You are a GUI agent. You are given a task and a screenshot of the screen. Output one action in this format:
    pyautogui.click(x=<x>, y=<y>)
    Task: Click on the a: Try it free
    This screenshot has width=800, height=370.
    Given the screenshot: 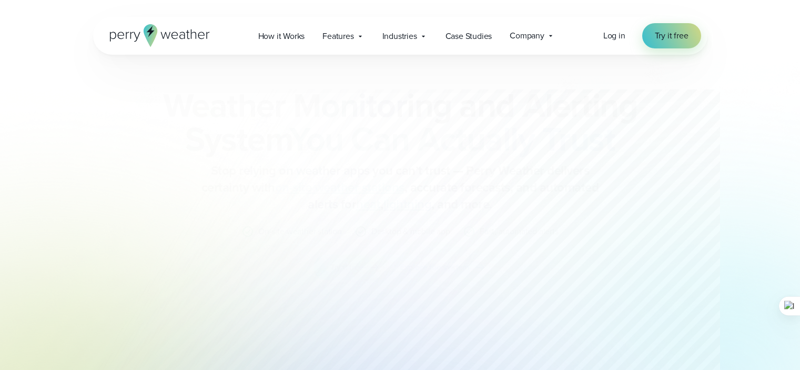 What is the action you would take?
    pyautogui.click(x=672, y=36)
    